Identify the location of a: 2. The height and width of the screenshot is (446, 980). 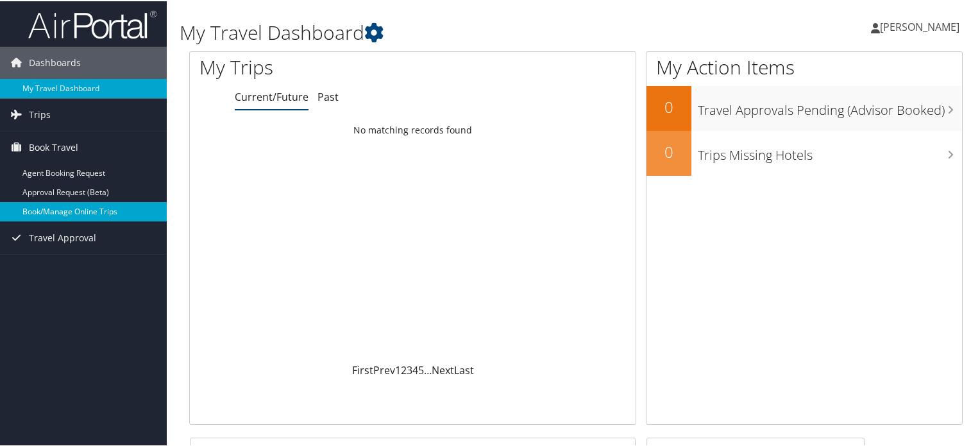
(404, 369).